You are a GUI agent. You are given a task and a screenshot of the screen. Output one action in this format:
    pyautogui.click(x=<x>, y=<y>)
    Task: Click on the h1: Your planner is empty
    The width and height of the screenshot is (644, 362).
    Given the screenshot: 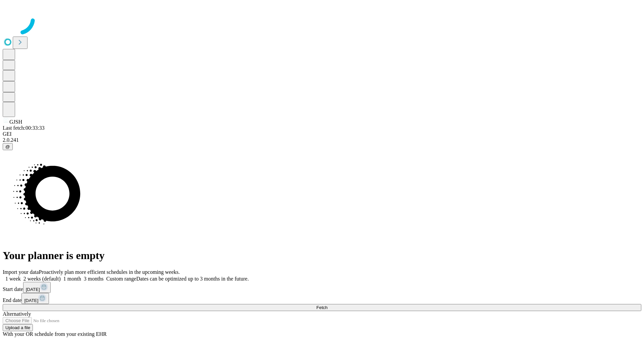 What is the action you would take?
    pyautogui.click(x=322, y=255)
    